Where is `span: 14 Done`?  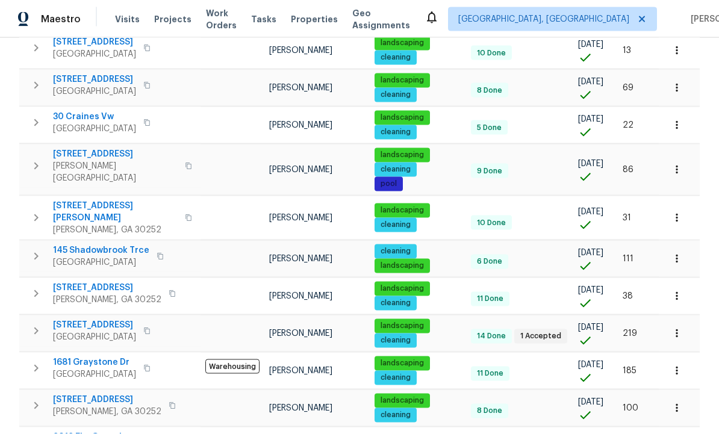 span: 14 Done is located at coordinates (491, 336).